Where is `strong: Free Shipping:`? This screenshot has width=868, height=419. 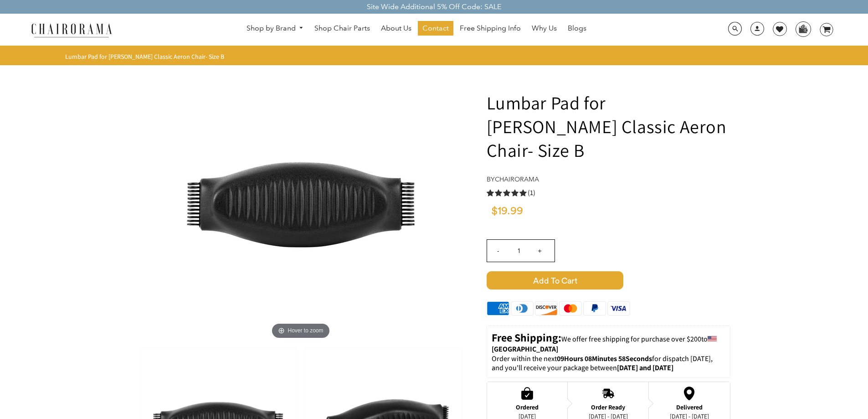
strong: Free Shipping: is located at coordinates (527, 337).